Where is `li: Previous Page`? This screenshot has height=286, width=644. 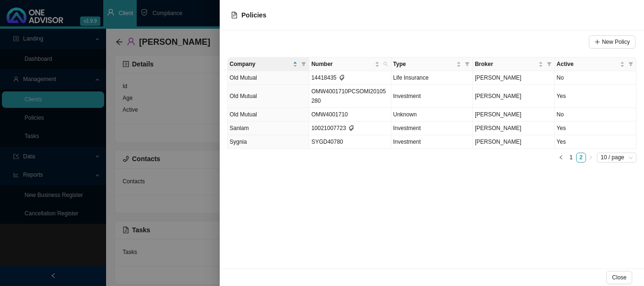 li: Previous Page is located at coordinates (561, 157).